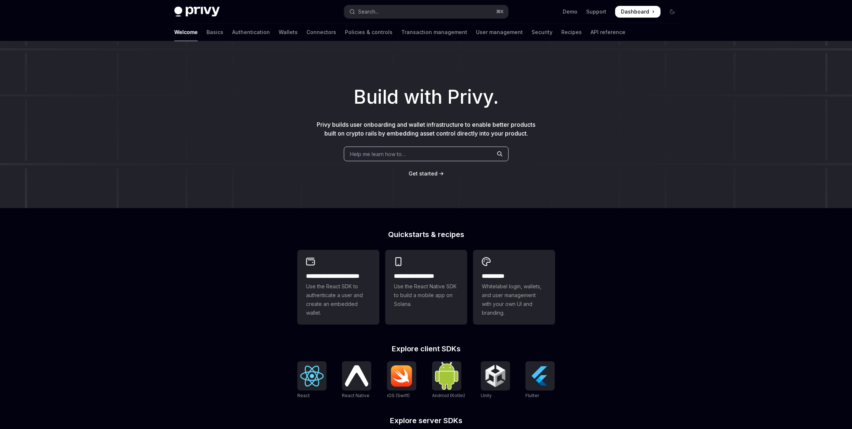 The image size is (852, 429). What do you see at coordinates (338, 299) in the screenshot?
I see `span: Use the React SDK to authenticate a user and create an embedded wallet.` at bounding box center [338, 299].